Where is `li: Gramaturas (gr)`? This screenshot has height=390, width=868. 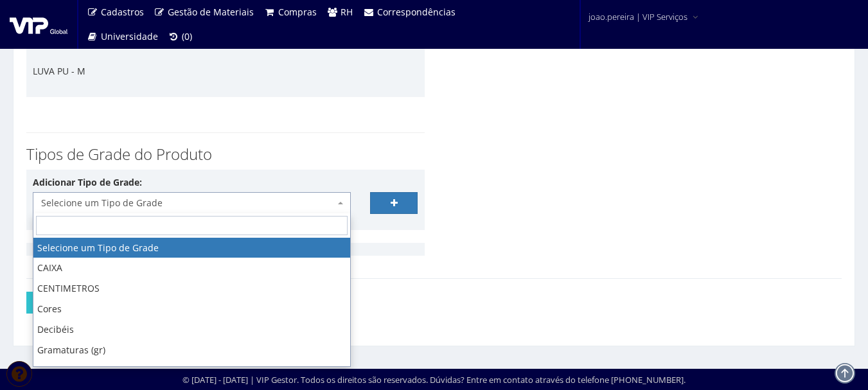
li: Gramaturas (gr) is located at coordinates (191, 350).